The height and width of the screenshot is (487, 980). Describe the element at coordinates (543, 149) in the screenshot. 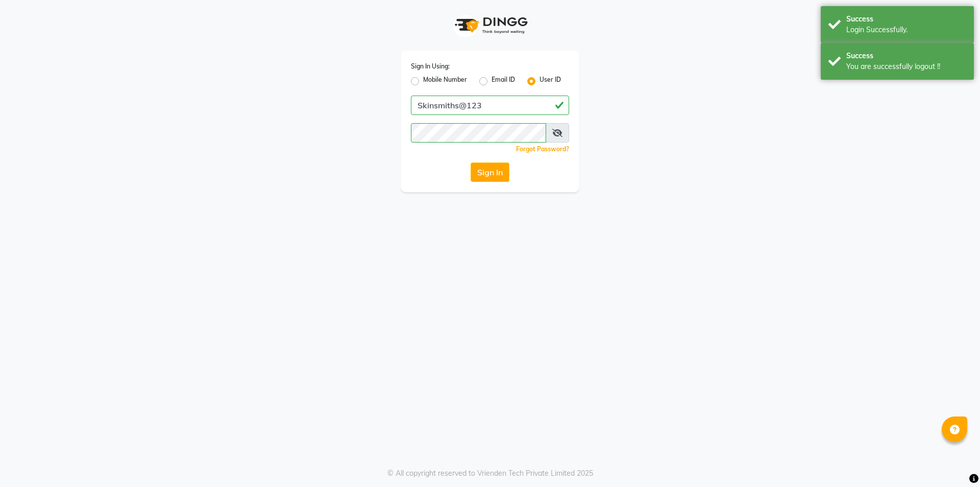

I see `a: Forgot Password?` at that location.